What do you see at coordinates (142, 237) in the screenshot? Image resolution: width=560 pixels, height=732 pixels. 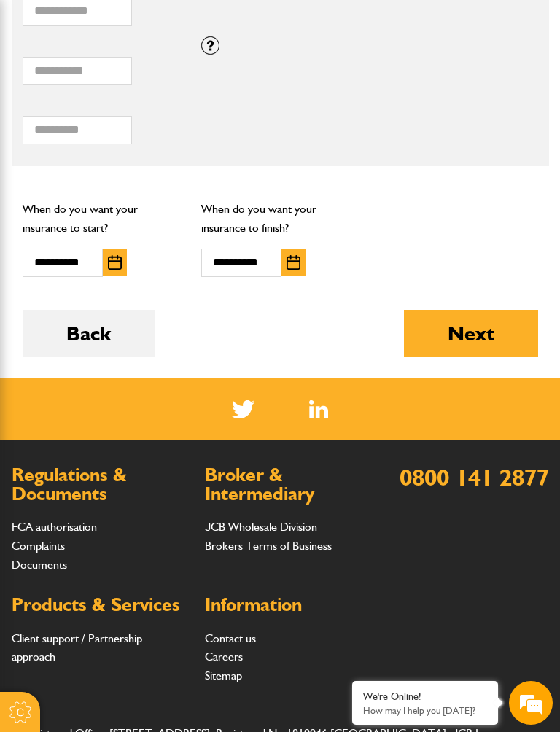 I see `input: Enter your phone number` at bounding box center [142, 237].